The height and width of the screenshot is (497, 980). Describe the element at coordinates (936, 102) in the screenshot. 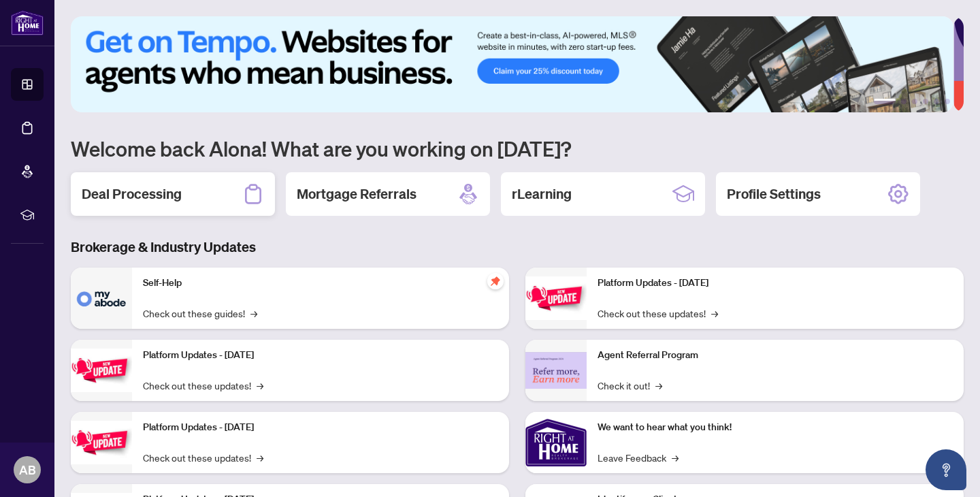

I see `button: 5` at that location.